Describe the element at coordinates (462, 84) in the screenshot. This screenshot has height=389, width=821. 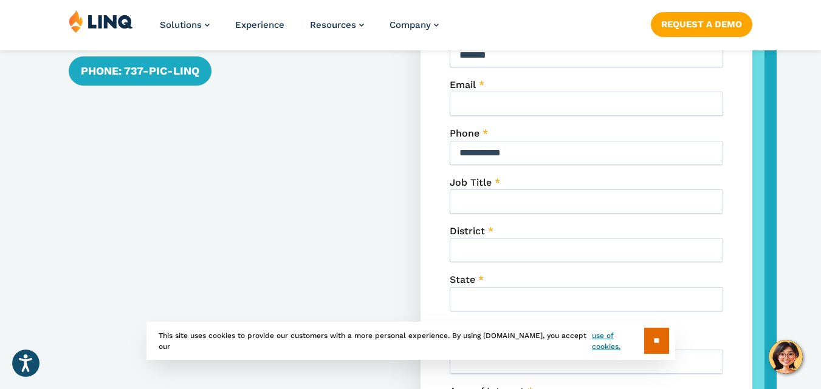
I see `span: Email` at that location.